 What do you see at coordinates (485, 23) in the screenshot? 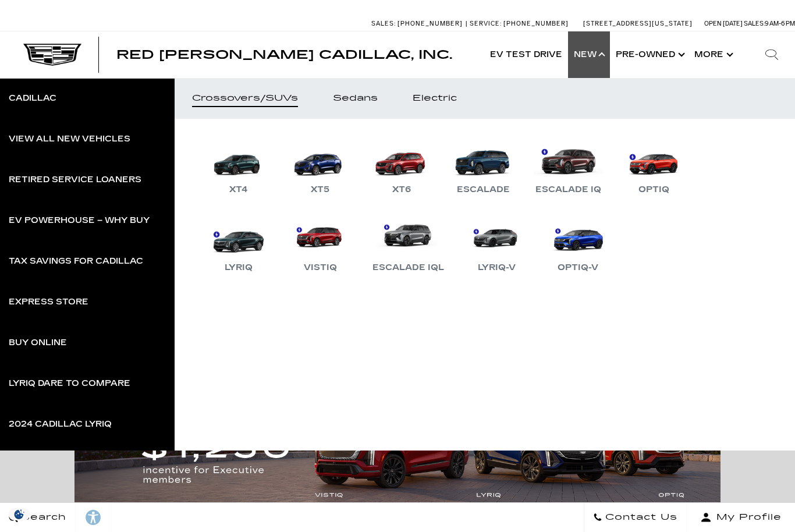
I see `span: Service:` at bounding box center [485, 23].